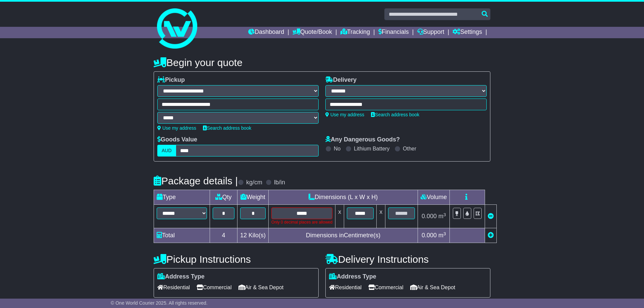 This screenshot has height=308, width=644. What do you see at coordinates (431, 32) in the screenshot?
I see `a: Support` at bounding box center [431, 32].